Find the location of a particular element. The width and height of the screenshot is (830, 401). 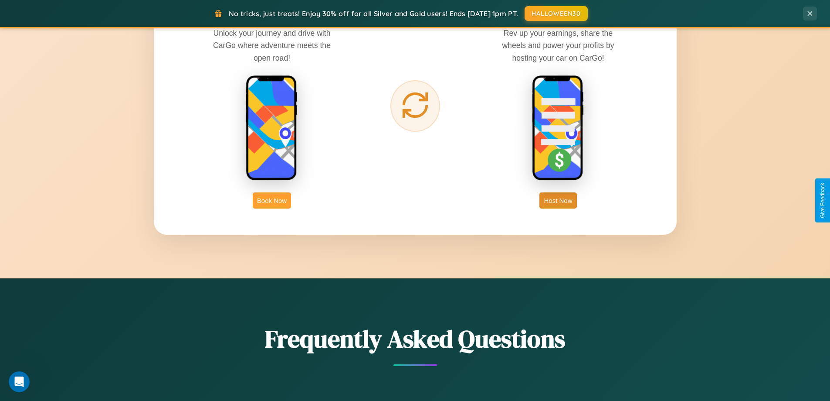

button: HALLOWEEN30 is located at coordinates (556, 14).